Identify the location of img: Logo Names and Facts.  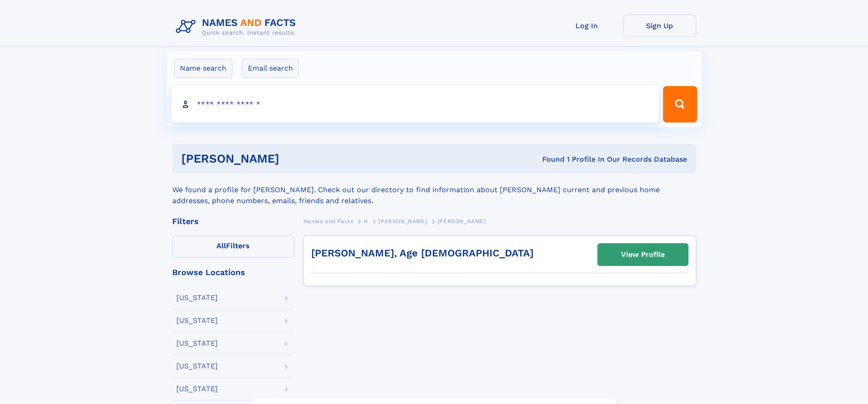
(238, 27).